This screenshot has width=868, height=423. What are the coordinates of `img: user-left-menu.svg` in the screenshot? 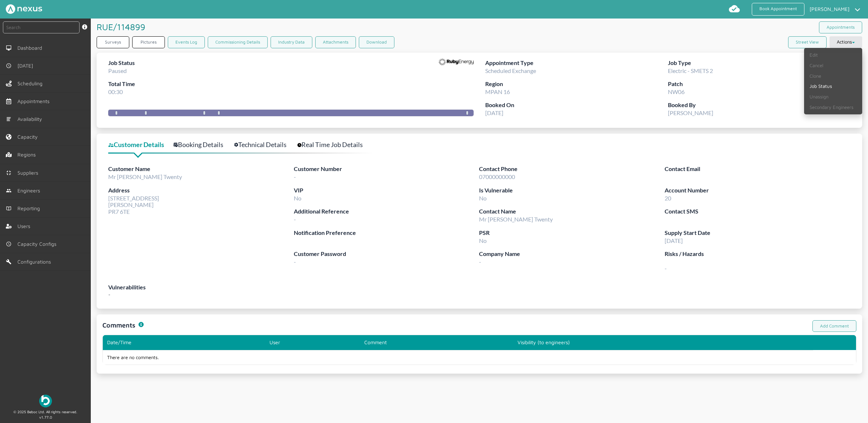 It's located at (9, 226).